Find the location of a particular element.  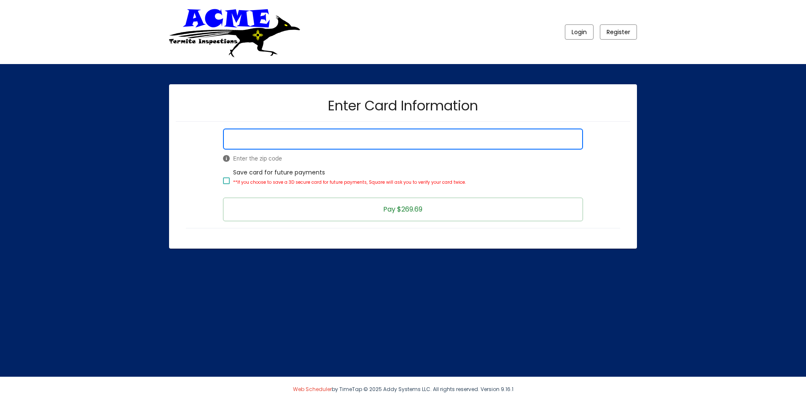

span: Pay $269.69 is located at coordinates (403, 209).